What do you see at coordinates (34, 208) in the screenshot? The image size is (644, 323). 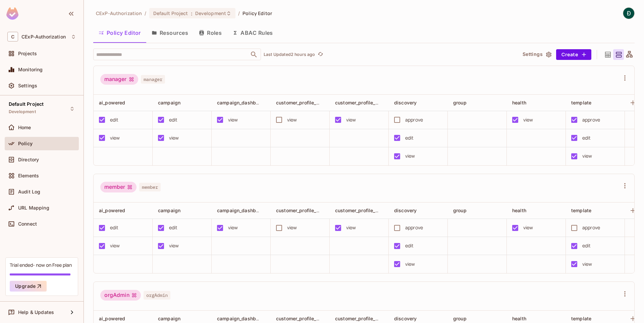 I see `span: URL Mapping` at bounding box center [34, 208].